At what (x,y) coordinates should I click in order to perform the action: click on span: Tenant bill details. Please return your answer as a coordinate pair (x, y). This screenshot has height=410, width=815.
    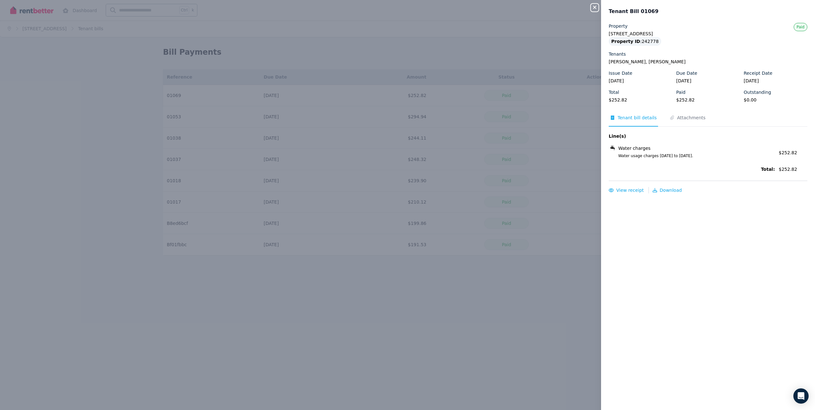
    Looking at the image, I should click on (637, 118).